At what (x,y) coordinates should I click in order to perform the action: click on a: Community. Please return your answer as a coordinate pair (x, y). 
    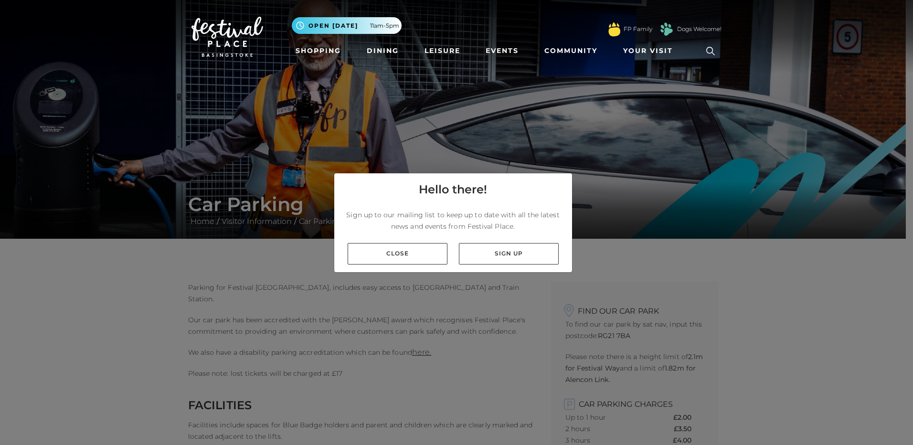
    Looking at the image, I should click on (570, 51).